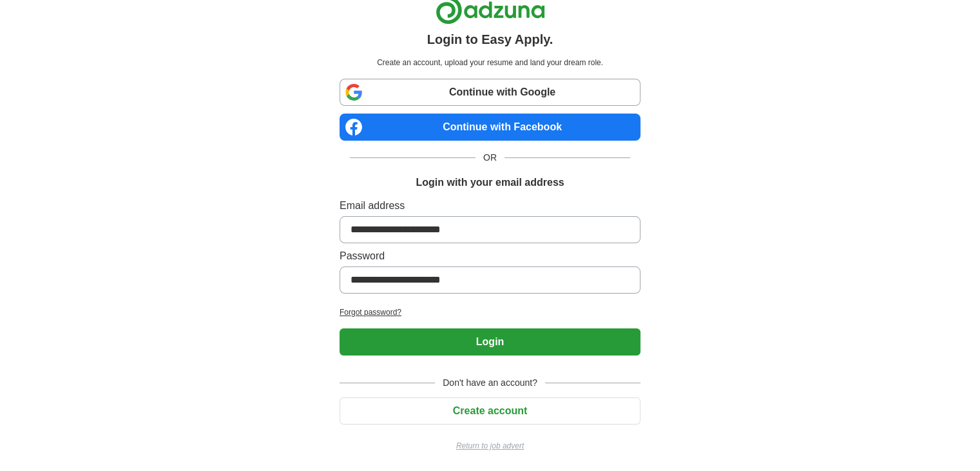  I want to click on h1: Login to Easy Apply., so click(490, 40).